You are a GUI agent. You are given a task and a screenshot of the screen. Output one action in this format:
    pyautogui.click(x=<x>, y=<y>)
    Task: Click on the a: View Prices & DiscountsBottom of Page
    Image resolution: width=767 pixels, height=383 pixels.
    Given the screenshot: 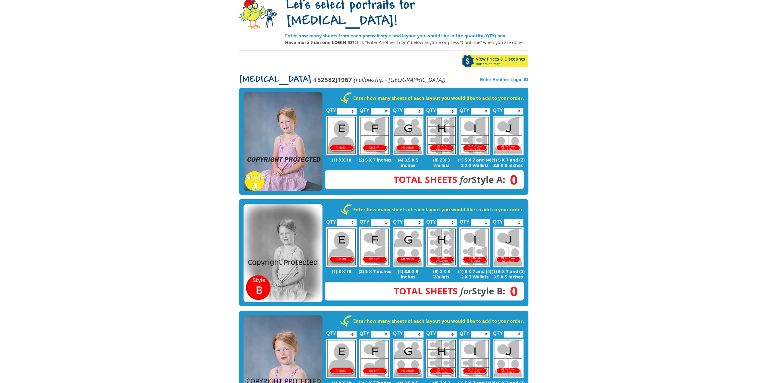 What is the action you would take?
    pyautogui.click(x=495, y=61)
    